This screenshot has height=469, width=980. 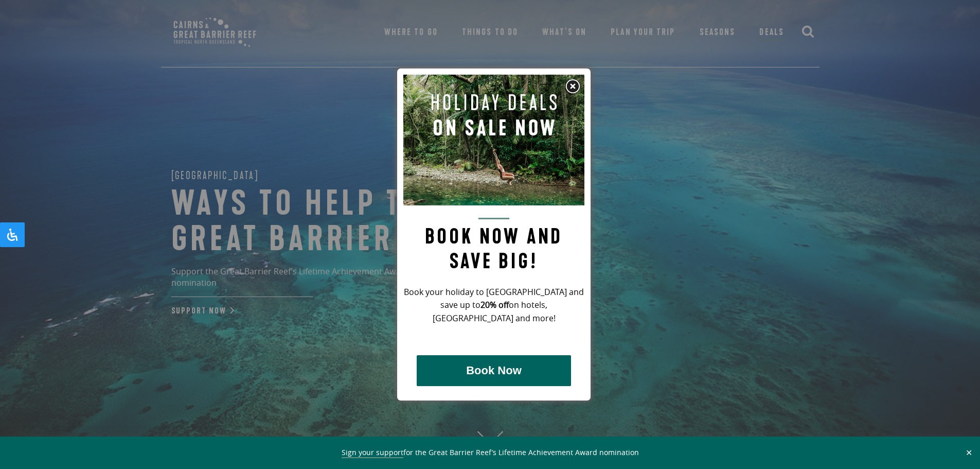 What do you see at coordinates (494, 305) in the screenshot?
I see `strong: 20% off` at bounding box center [494, 305].